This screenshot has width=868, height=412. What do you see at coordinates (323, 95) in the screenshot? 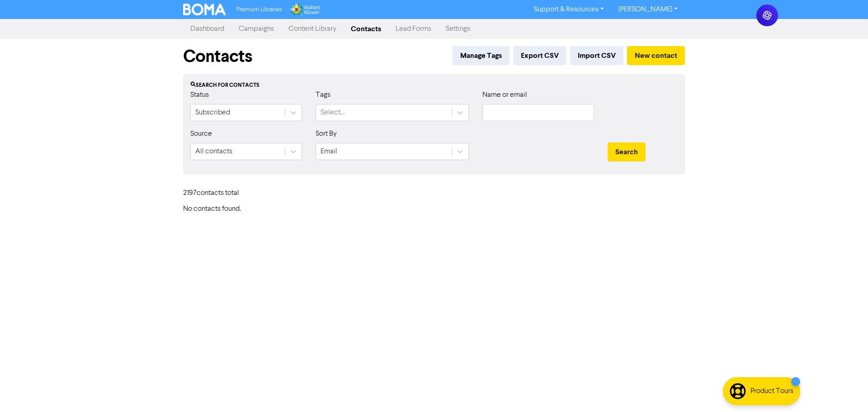
I see `label: Tags` at bounding box center [323, 95].